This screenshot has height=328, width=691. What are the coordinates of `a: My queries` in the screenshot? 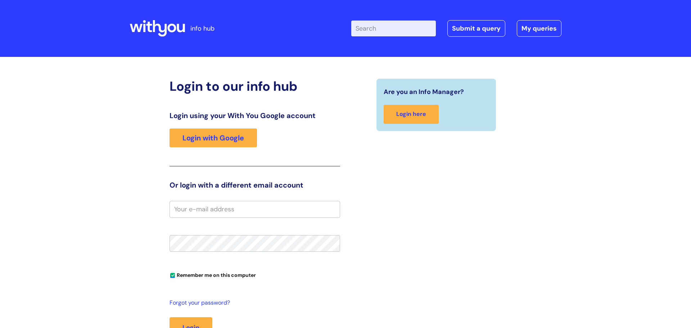 It's located at (539, 28).